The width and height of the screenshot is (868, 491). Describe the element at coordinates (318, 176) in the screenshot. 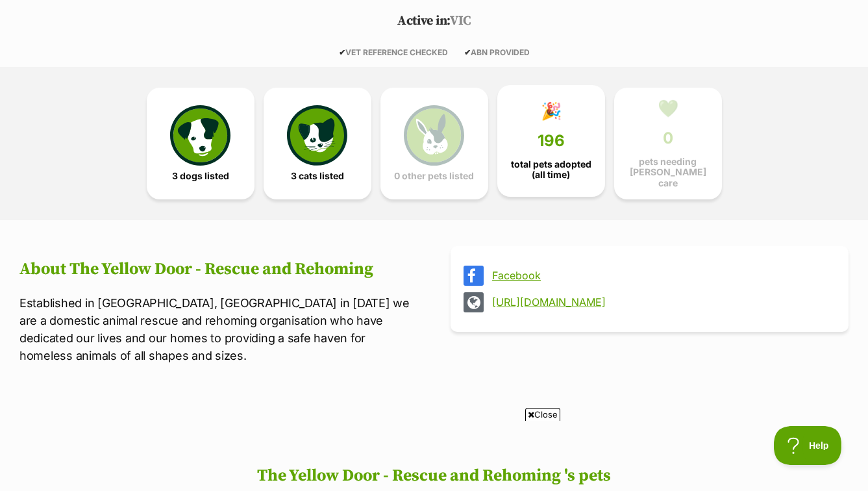

I see `span: 3 cats listed` at that location.